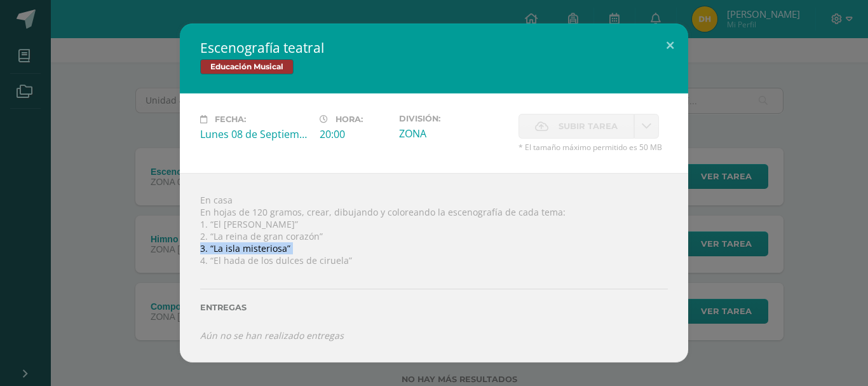 The width and height of the screenshot is (868, 386). I want to click on span: Educación Musical, so click(246, 67).